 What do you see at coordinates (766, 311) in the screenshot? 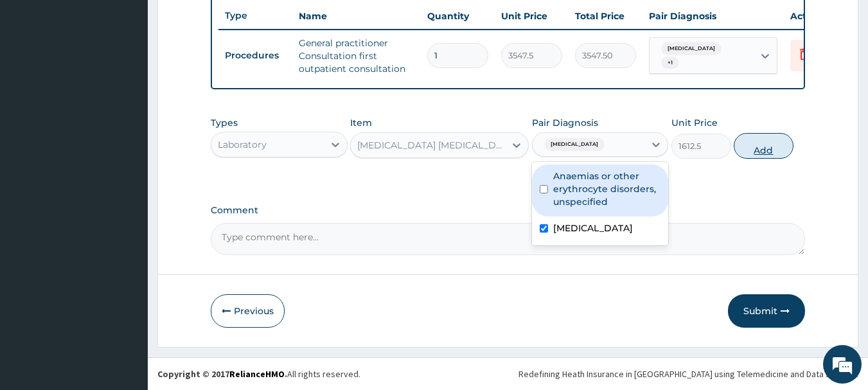
I see `button: Submit` at bounding box center [766, 311].